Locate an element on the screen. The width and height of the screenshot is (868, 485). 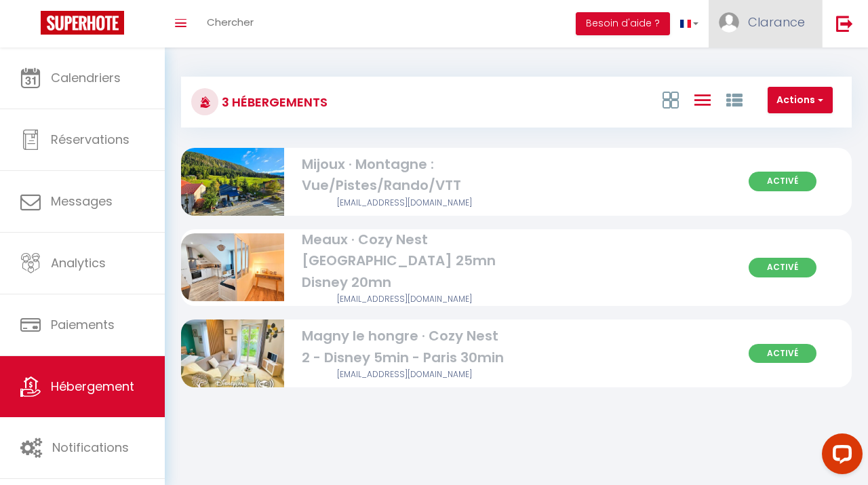
span: Analytics is located at coordinates (78, 263).